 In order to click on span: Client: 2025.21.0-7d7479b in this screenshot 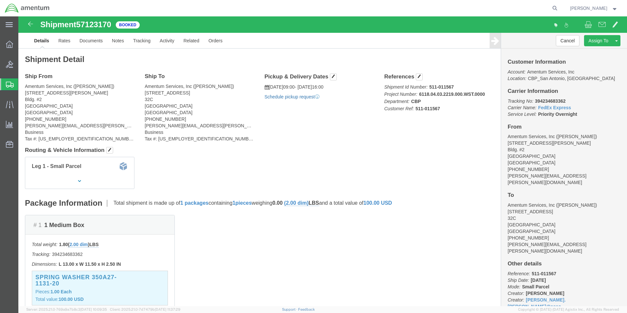, I will do `click(145, 309)`.